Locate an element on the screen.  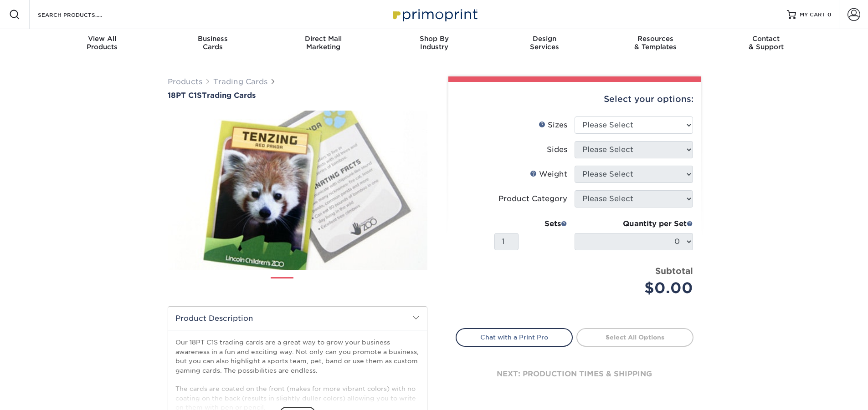
div: Sizes is located at coordinates (552, 125).